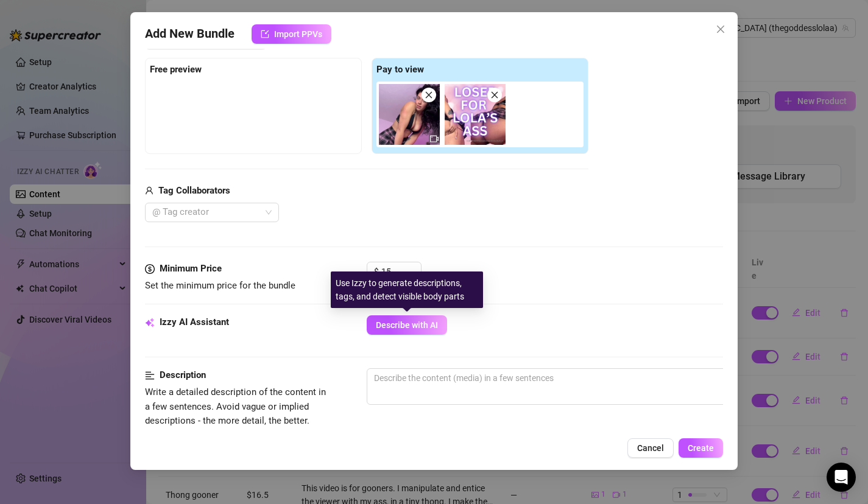 This screenshot has height=504, width=868. What do you see at coordinates (407, 325) in the screenshot?
I see `button: Describe with AI` at bounding box center [407, 325].